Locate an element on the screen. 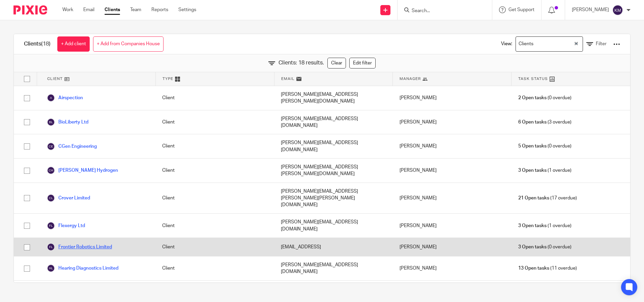 The height and width of the screenshot is (302, 644). span: (18) is located at coordinates (46, 44).